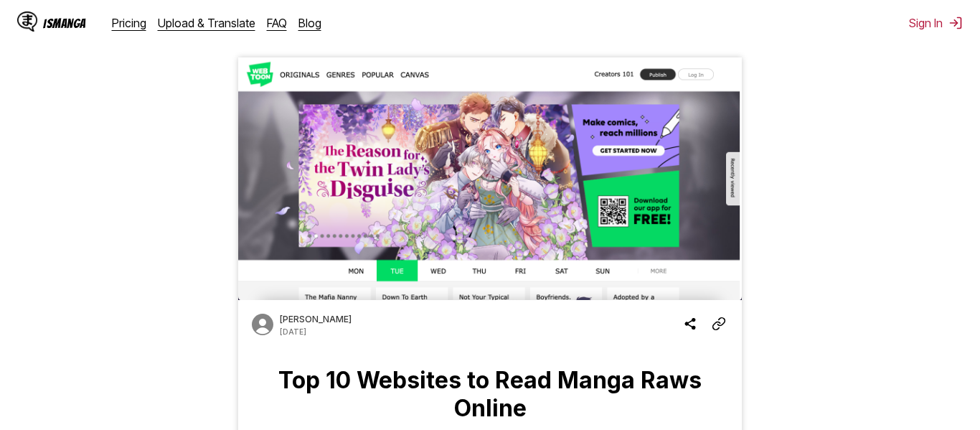 Image resolution: width=980 pixels, height=430 pixels. Describe the element at coordinates (277, 23) in the screenshot. I see `a: FAQ` at that location.